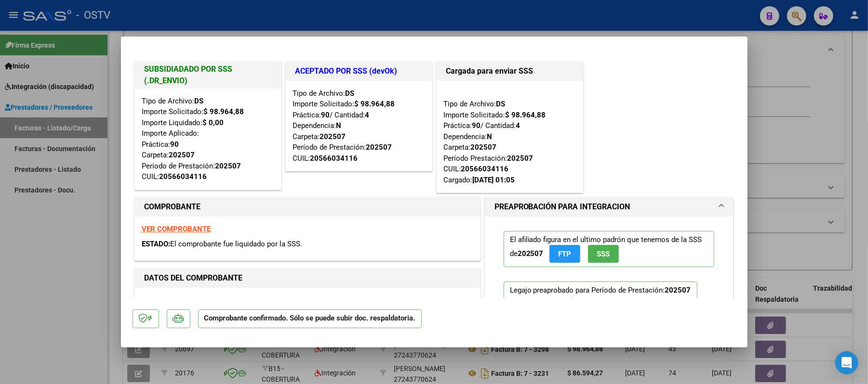 The width and height of the screenshot is (868, 384). Describe the element at coordinates (156, 244) in the screenshot. I see `span: ESTADO:` at that location.